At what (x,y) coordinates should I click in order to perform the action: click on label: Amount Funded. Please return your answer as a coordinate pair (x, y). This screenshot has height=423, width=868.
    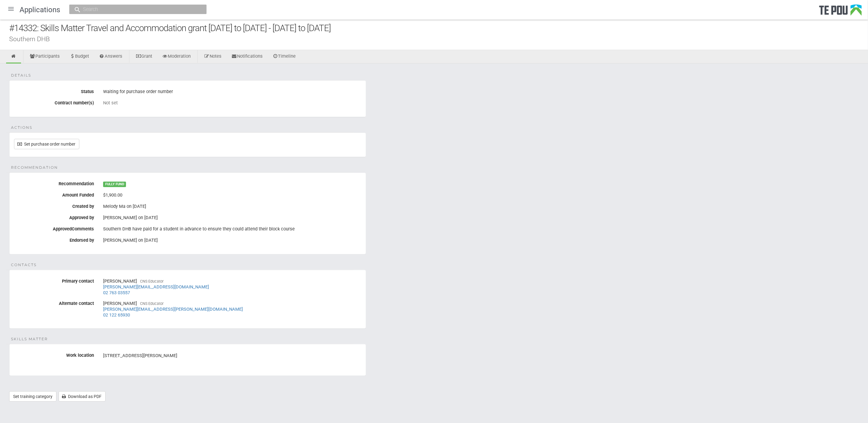
    Looking at the image, I should click on (54, 194).